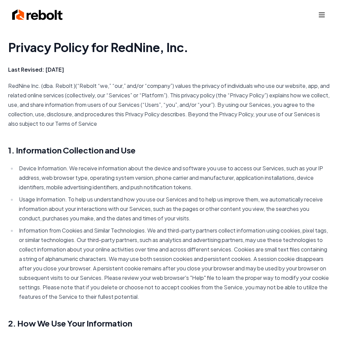 This screenshot has height=338, width=338. I want to click on h2: 1. Information Collection and Use, so click(169, 150).